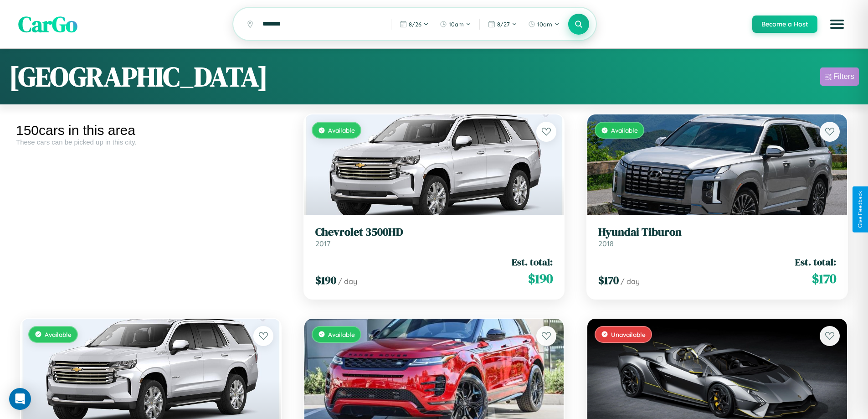 This screenshot has height=419, width=868. I want to click on h3: Chevrolet 3500HD, so click(434, 232).